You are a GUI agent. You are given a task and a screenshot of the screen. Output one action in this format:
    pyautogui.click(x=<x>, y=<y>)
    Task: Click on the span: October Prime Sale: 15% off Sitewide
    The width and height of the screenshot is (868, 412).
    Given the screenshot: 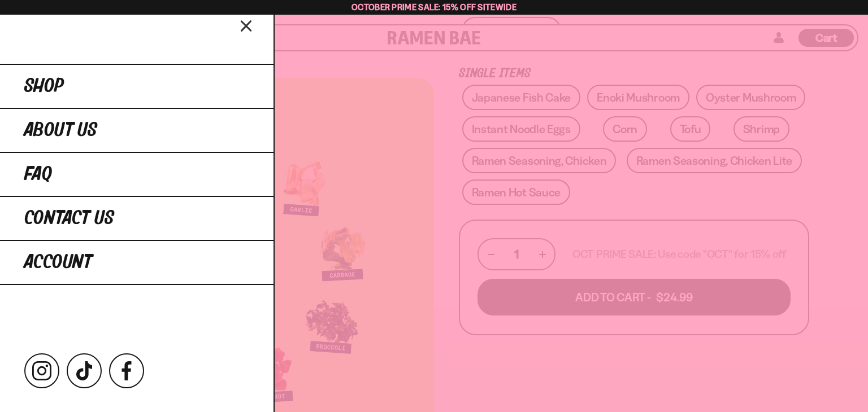 What is the action you would take?
    pyautogui.click(x=434, y=7)
    